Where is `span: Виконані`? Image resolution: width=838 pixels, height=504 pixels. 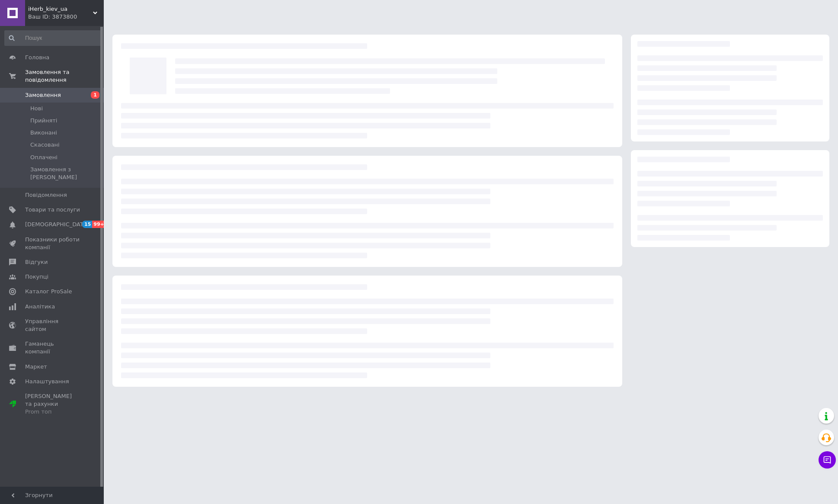 span: Виконані is located at coordinates (44, 133).